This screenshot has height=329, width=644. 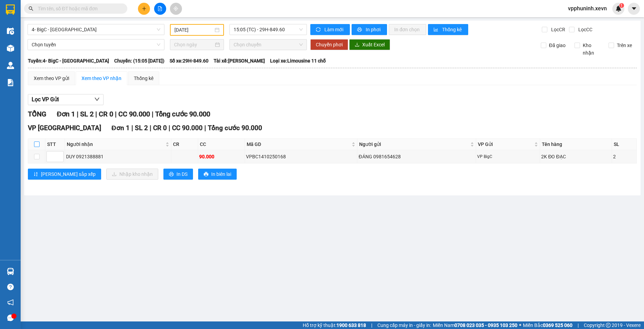 What do you see at coordinates (505, 144) in the screenshot?
I see `span: VP Gửi` at bounding box center [505, 144].